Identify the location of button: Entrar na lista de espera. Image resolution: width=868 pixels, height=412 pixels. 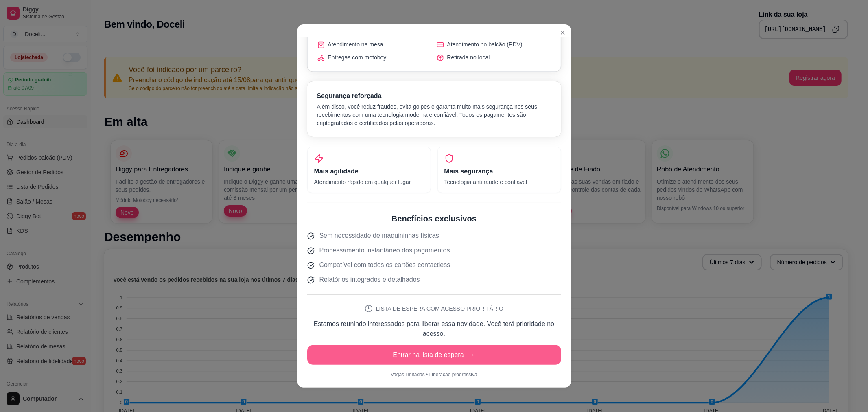
(434, 355).